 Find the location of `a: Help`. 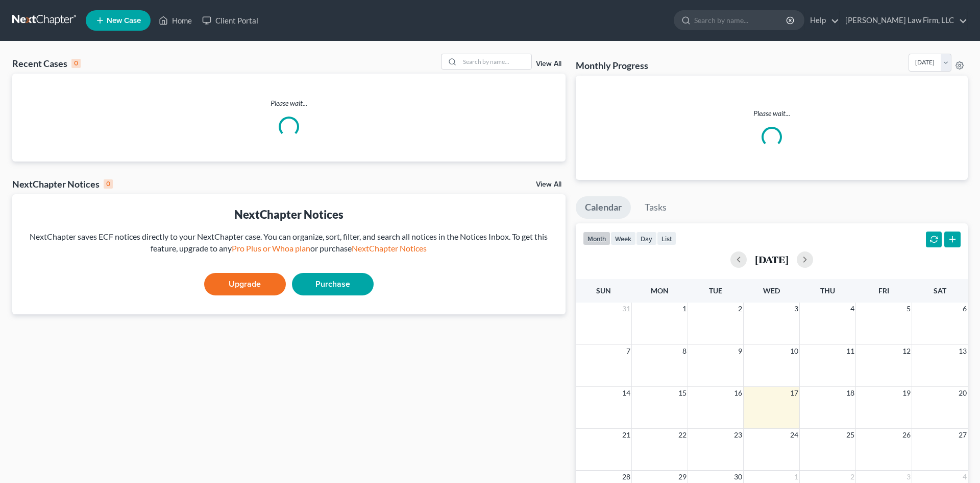

a: Help is located at coordinates (822, 21).